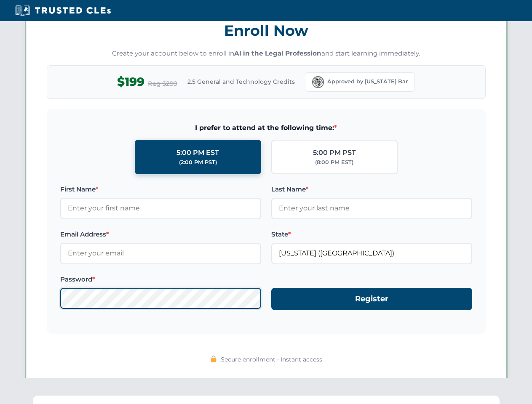 The width and height of the screenshot is (532, 404). Describe the element at coordinates (197, 153) in the screenshot. I see `div: 5:00 PM EST` at that location.